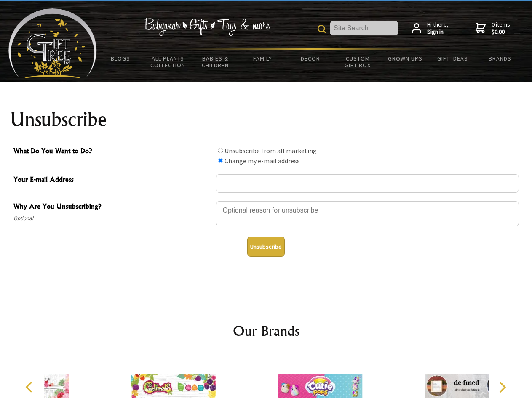 This screenshot has width=532, height=404. Describe the element at coordinates (262, 161) in the screenshot. I see `label: Change my e-mail address` at that location.